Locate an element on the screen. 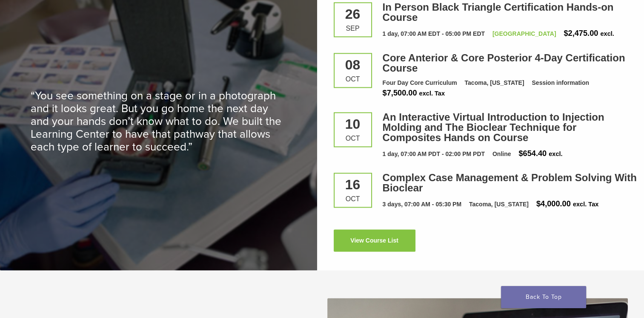 Image resolution: width=644 pixels, height=318 pixels. div: 1 day, 07:00 AM PDT - 02:00 PM PDT is located at coordinates (433, 154).